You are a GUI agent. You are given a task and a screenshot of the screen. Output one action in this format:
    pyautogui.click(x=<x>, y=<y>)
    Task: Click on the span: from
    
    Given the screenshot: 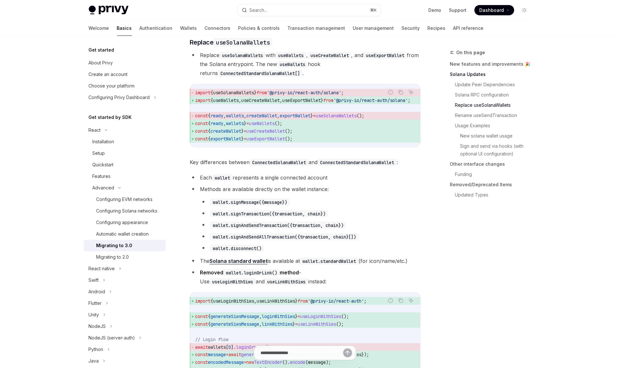 What is the action you would take?
    pyautogui.click(x=262, y=93)
    